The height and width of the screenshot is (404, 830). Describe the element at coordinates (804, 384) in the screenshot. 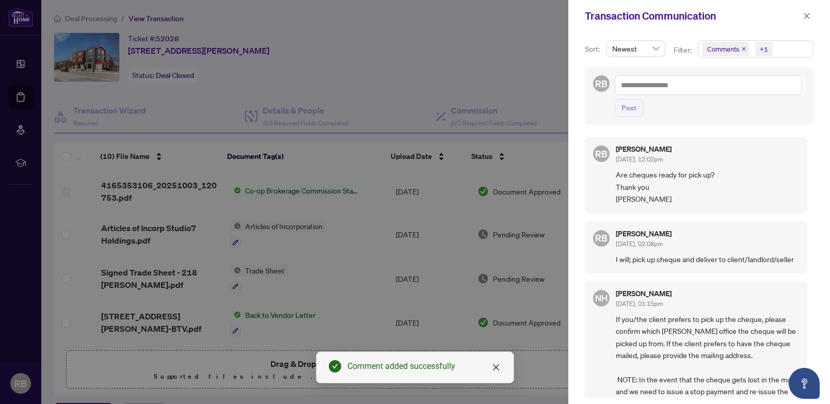

I see `button: Open asap` at that location.